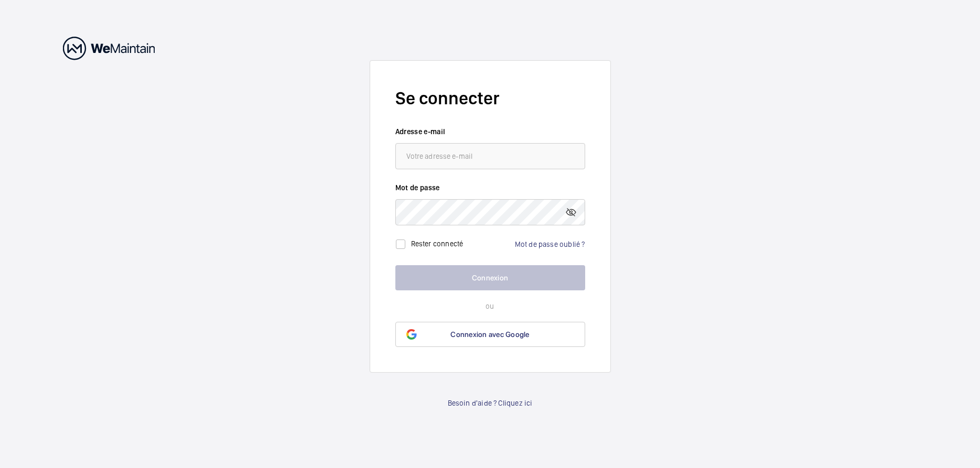 The height and width of the screenshot is (468, 980). Describe the element at coordinates (550, 244) in the screenshot. I see `a: Mot de passe oublié ?` at that location.